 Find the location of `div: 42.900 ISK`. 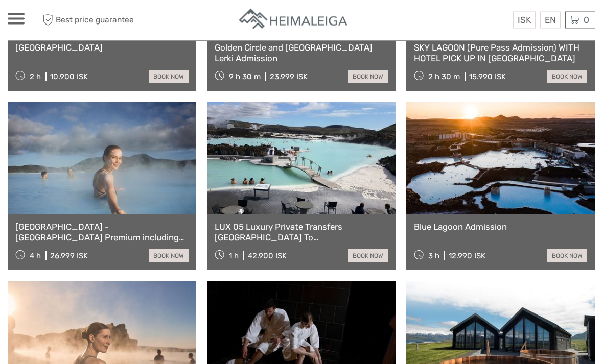

div: 42.900 ISK is located at coordinates (268, 256).